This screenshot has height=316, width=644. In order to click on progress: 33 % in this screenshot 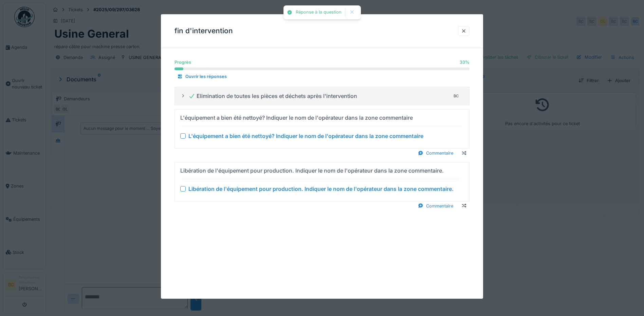, I will do `click(322, 69)`.